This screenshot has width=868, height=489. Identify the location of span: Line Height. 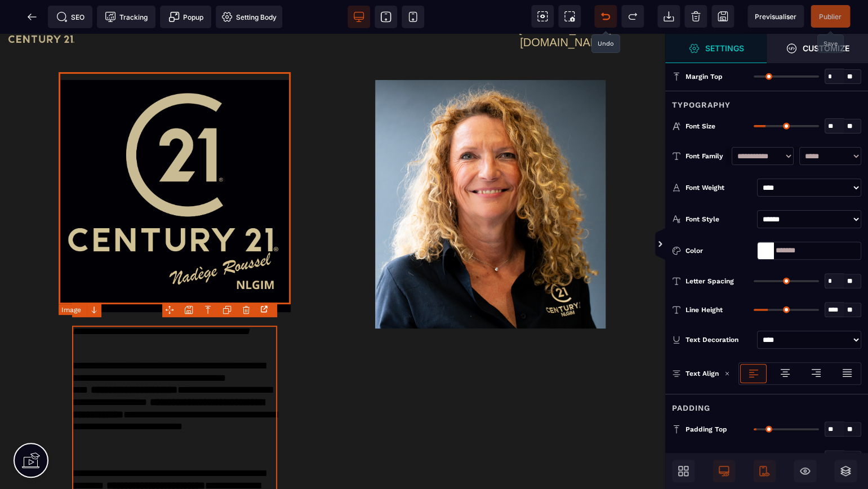
(704, 310).